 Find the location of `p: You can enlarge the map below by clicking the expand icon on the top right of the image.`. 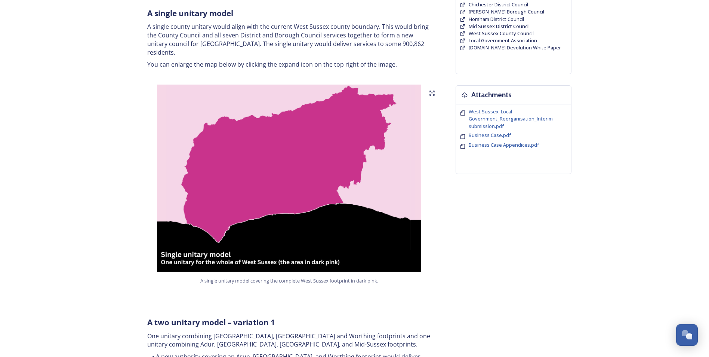

p: You can enlarge the map below by clicking the expand icon on the top right of the image. is located at coordinates (289, 64).